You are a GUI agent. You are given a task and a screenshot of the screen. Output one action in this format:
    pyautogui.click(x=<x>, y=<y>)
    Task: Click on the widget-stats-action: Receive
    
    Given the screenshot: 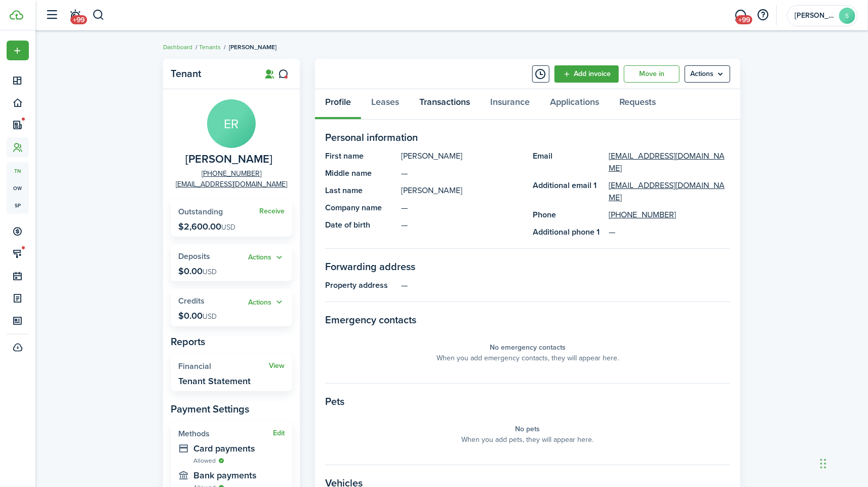 What is the action you would take?
    pyautogui.click(x=272, y=212)
    